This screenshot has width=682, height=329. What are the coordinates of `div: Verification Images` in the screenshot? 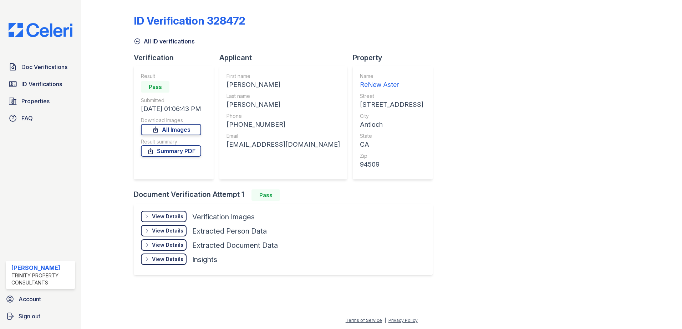 It's located at (223, 217).